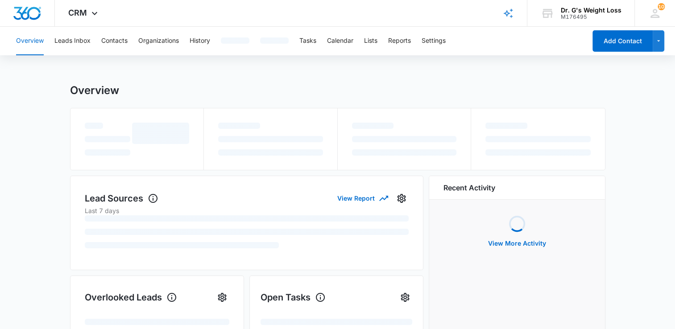  What do you see at coordinates (131, 298) in the screenshot?
I see `h1: Overlooked Leads` at bounding box center [131, 298].